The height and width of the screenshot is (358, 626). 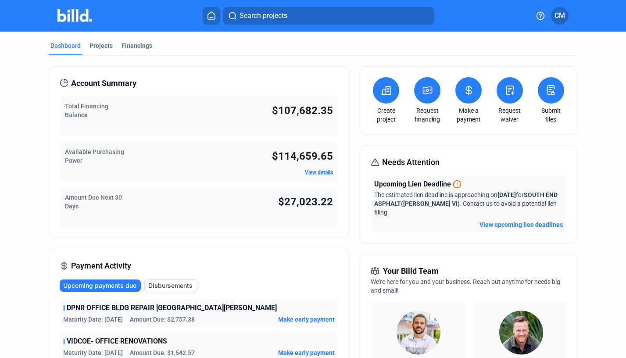 What do you see at coordinates (100, 286) in the screenshot?
I see `span: Upcoming payments due` at bounding box center [100, 286].